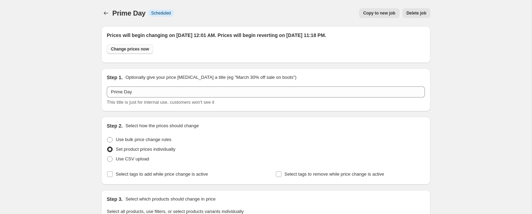  I want to click on button: Price change jobs, so click(106, 13).